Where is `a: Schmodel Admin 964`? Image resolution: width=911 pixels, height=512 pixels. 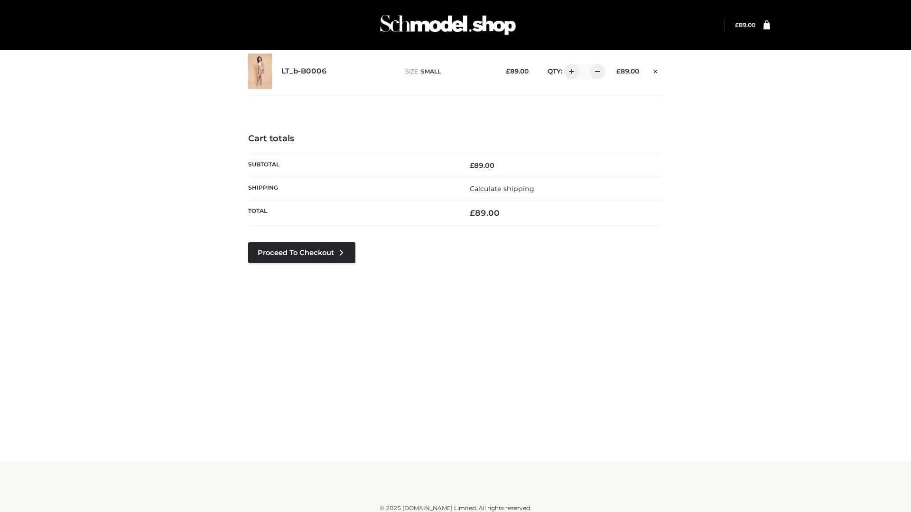
a: Schmodel Admin 964 is located at coordinates (448, 25).